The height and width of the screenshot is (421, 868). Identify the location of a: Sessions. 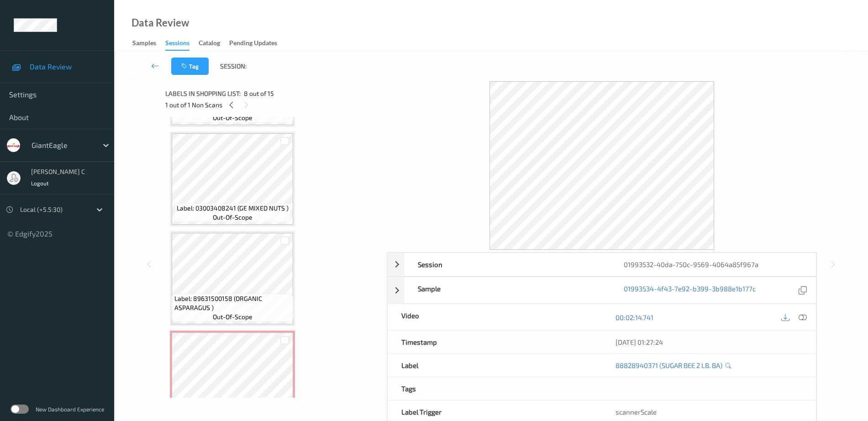
(182, 44).